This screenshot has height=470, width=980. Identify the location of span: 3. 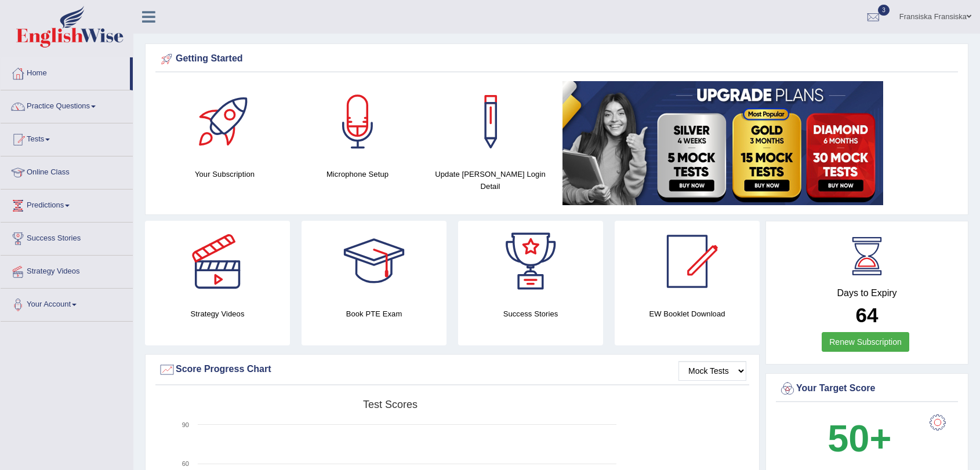
(883, 10).